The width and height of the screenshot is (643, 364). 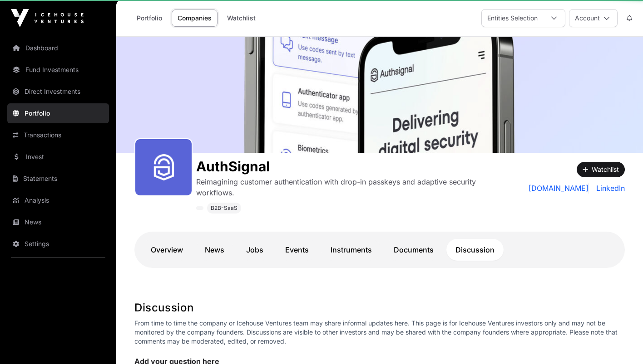 I want to click on a: Statements, so click(x=58, y=179).